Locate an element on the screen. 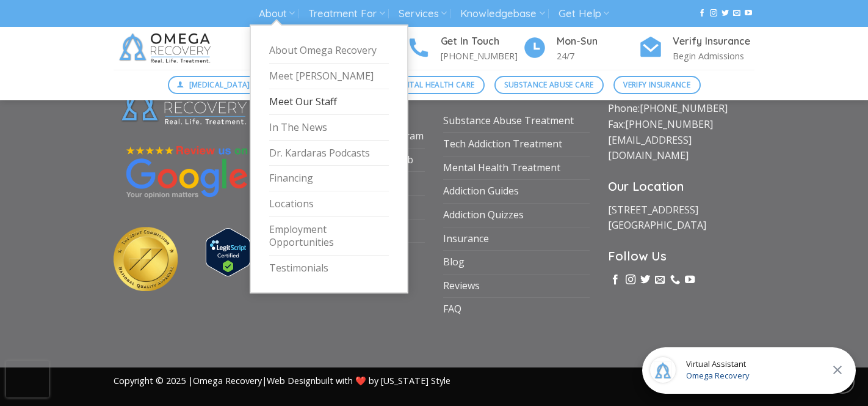 The image size is (868, 406). a: Verify Insurance Begin Admissions is located at coordinates (697, 48).